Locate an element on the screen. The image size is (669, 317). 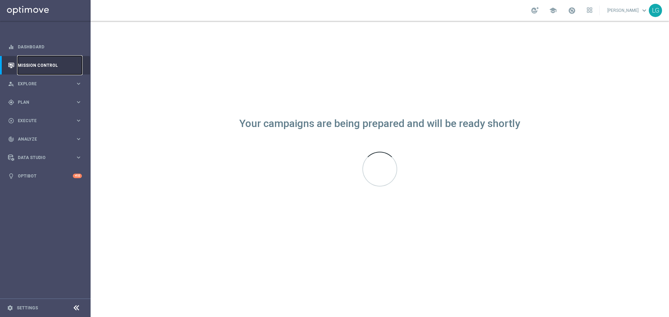
a: Dashboard is located at coordinates (50, 47).